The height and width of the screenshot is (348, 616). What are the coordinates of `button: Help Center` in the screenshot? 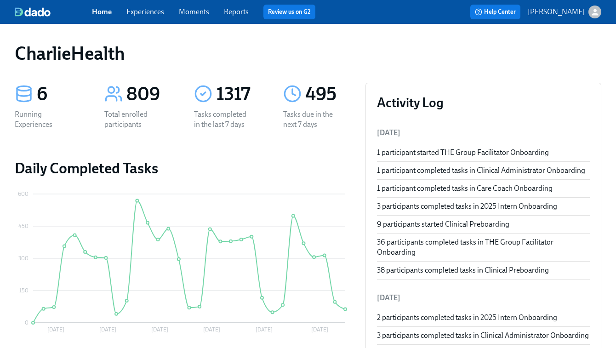 It's located at (495, 12).